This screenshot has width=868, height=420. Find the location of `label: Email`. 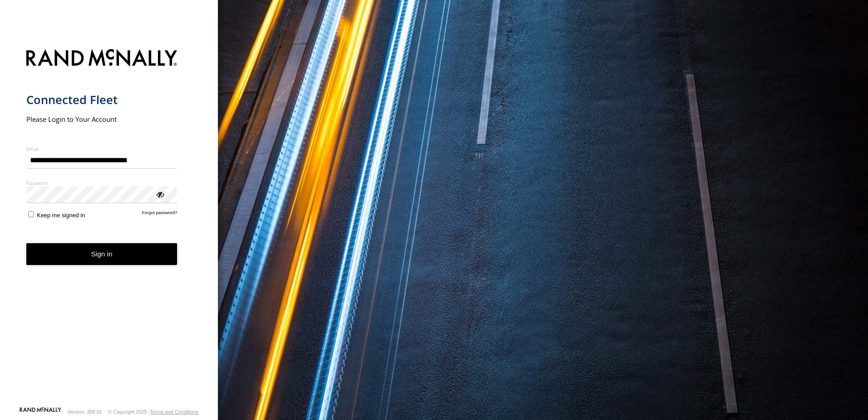

label: Email is located at coordinates (102, 149).